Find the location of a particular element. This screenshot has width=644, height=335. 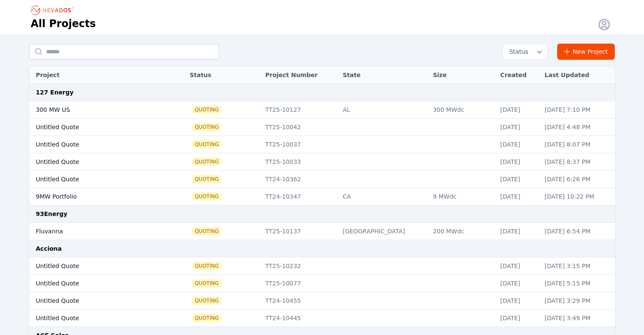

td: TT25-10042 is located at coordinates (300, 127).